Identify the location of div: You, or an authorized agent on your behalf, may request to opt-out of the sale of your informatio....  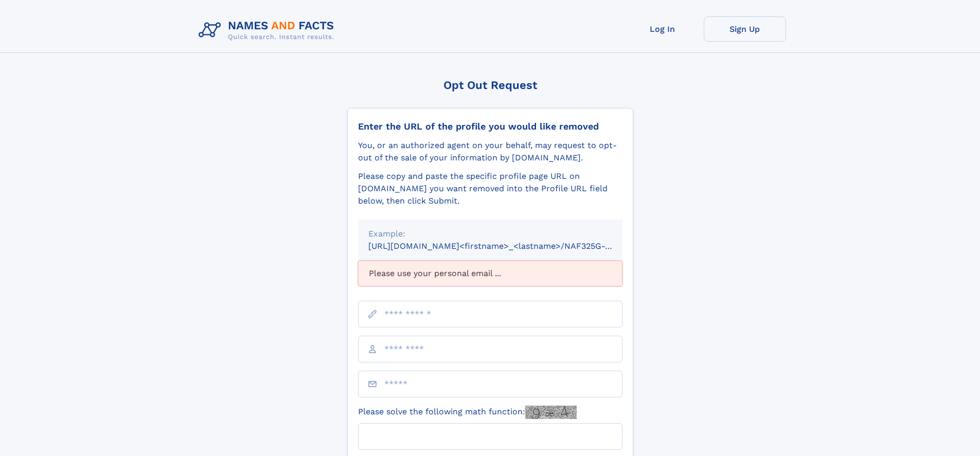
(490, 152).